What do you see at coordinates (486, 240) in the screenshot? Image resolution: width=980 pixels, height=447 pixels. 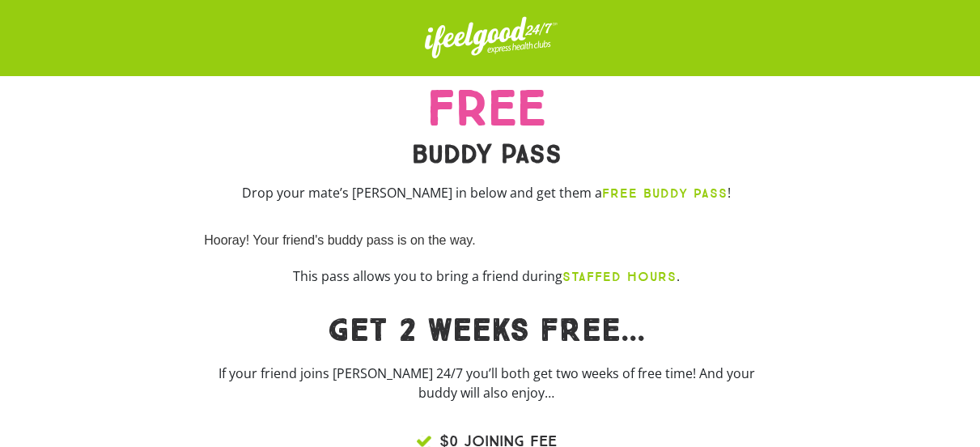 I see `div: Hooray! Your friend's buddy pass is on the way.` at bounding box center [486, 240].